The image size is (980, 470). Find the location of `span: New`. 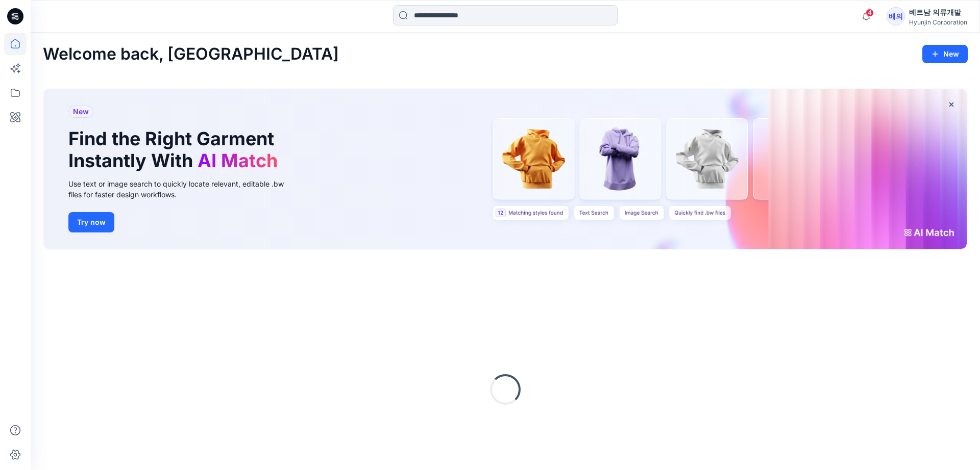

span: New is located at coordinates (81, 112).